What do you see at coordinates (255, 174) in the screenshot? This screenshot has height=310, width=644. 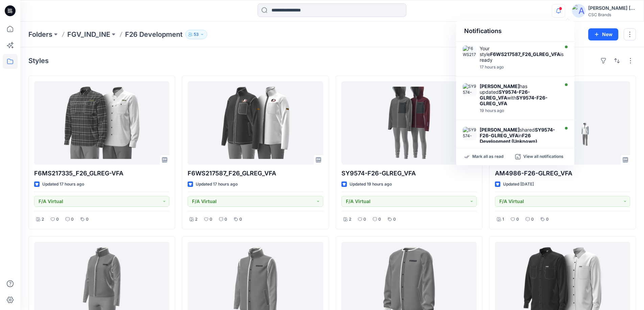 I see `p: F6WS217587_F26_GLREG_VFA` at bounding box center [255, 174].